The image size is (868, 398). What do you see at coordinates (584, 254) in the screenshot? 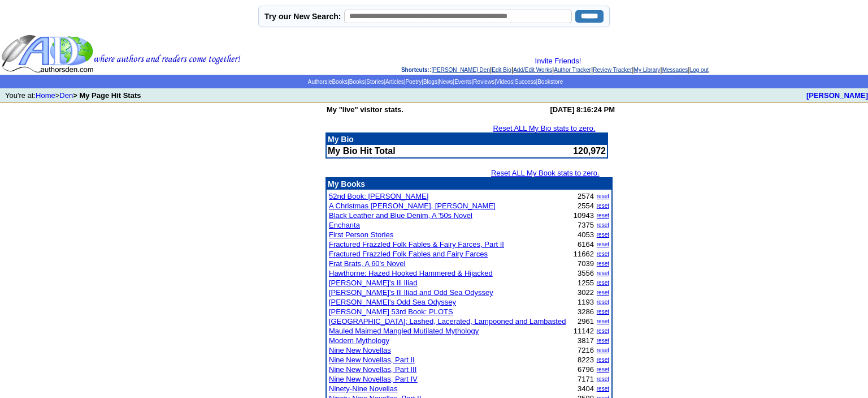
I see `font: 11662` at bounding box center [584, 254].